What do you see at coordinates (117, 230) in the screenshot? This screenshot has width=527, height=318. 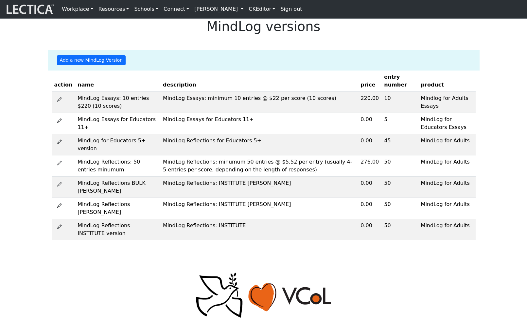 I see `div: MindLog Reflections INSTITUTE version` at bounding box center [117, 230].